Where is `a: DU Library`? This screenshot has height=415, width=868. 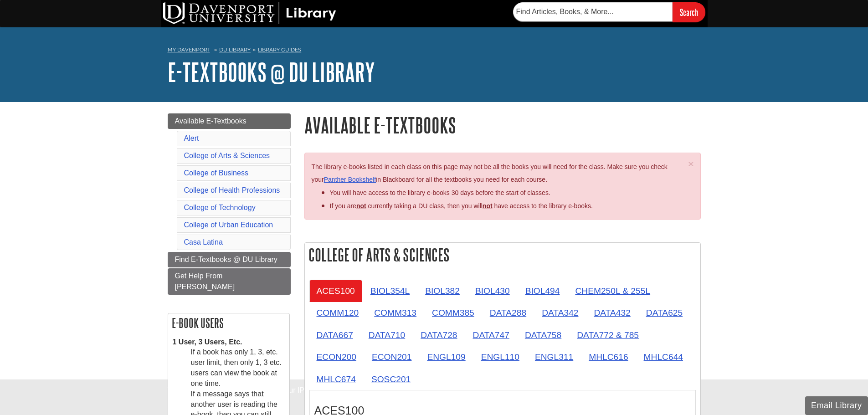
a: DU Library is located at coordinates (235, 50).